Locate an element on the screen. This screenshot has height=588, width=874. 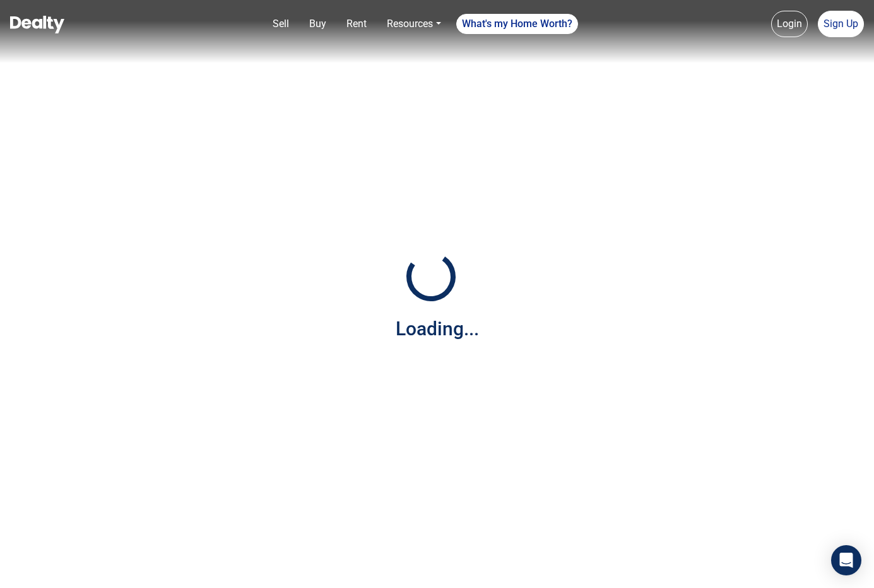
img: Dealty - Buy, Sell & Rent Homes is located at coordinates (37, 24).